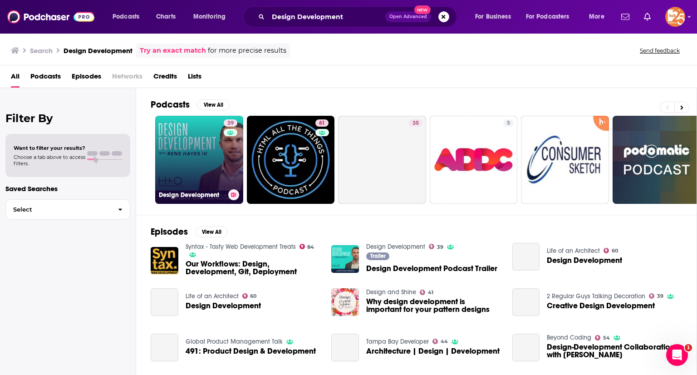 The height and width of the screenshot is (375, 697). What do you see at coordinates (440, 341) in the screenshot?
I see `a: 44` at bounding box center [440, 341].